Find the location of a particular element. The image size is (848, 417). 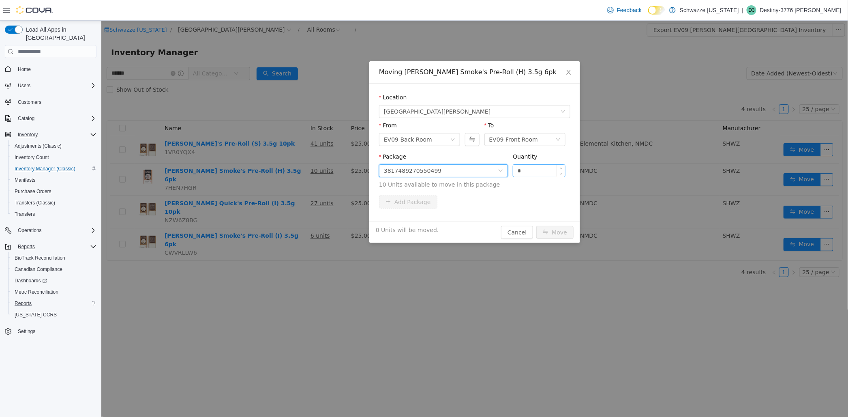

a: Inventory Manager (Classic) is located at coordinates (45, 169).